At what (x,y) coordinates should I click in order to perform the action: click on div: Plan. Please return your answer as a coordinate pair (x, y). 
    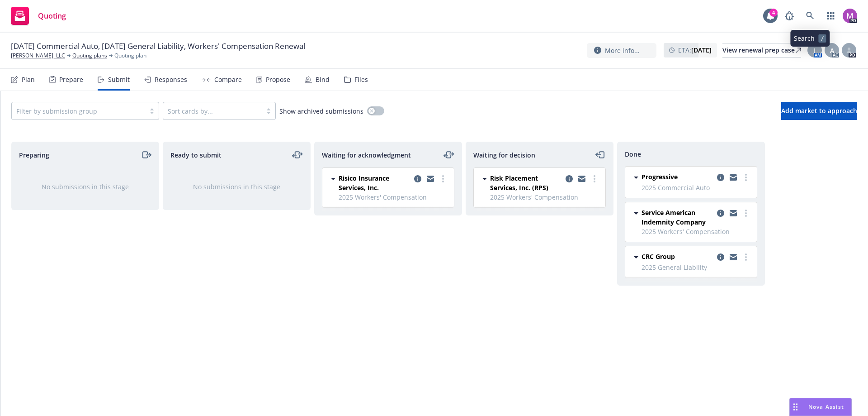
    Looking at the image, I should click on (28, 79).